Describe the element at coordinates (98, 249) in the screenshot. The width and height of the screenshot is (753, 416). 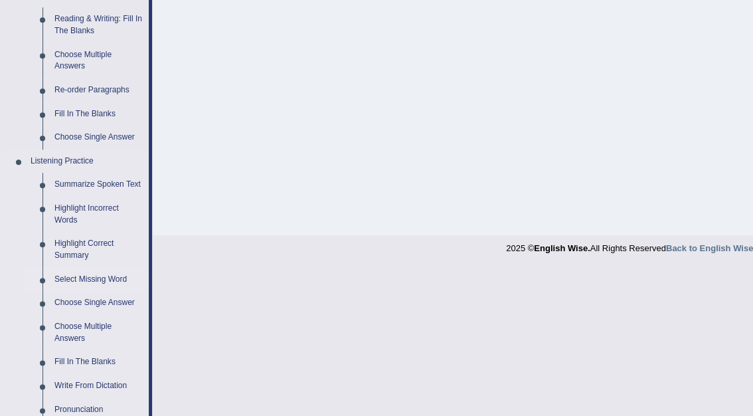
I see `a: Highlight Correct Summary` at that location.